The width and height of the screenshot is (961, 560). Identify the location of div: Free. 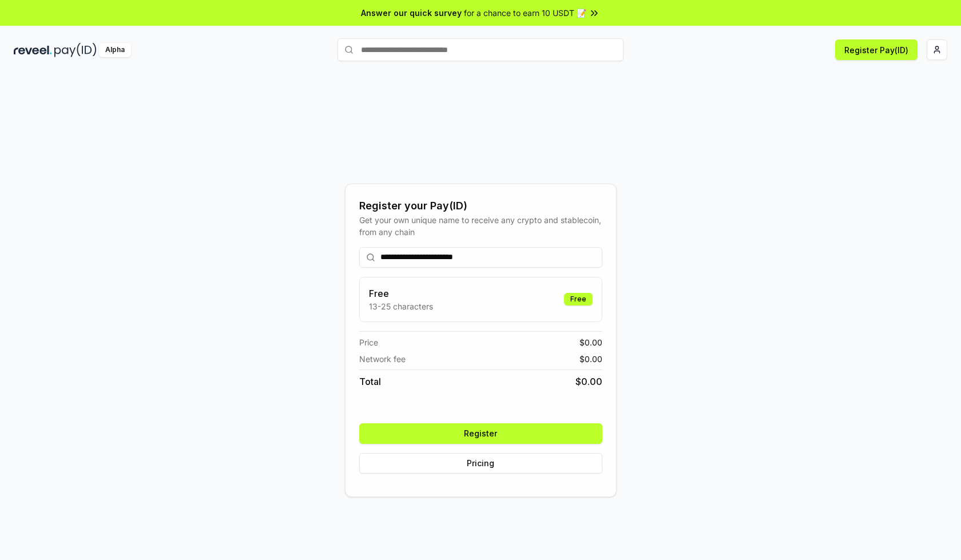
(578, 299).